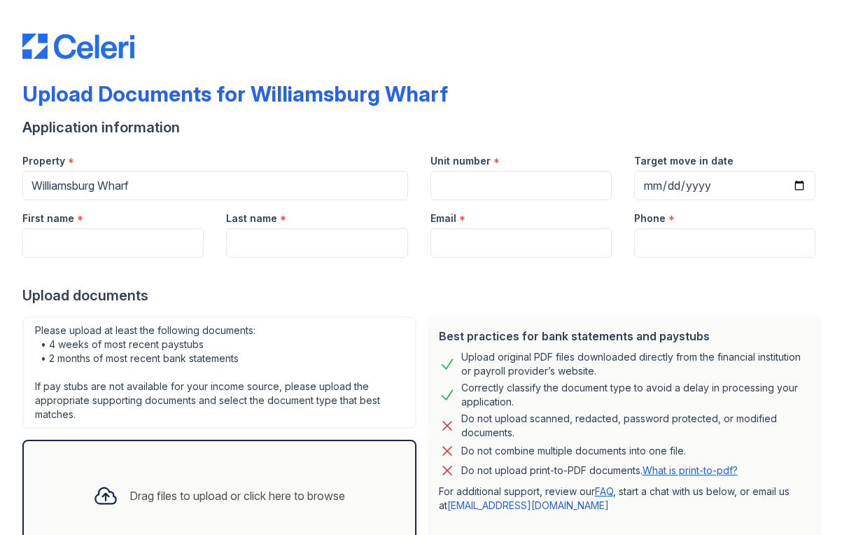 The width and height of the screenshot is (849, 535). What do you see at coordinates (624, 336) in the screenshot?
I see `div: Best practices for bank statements and paystubs` at bounding box center [624, 336].